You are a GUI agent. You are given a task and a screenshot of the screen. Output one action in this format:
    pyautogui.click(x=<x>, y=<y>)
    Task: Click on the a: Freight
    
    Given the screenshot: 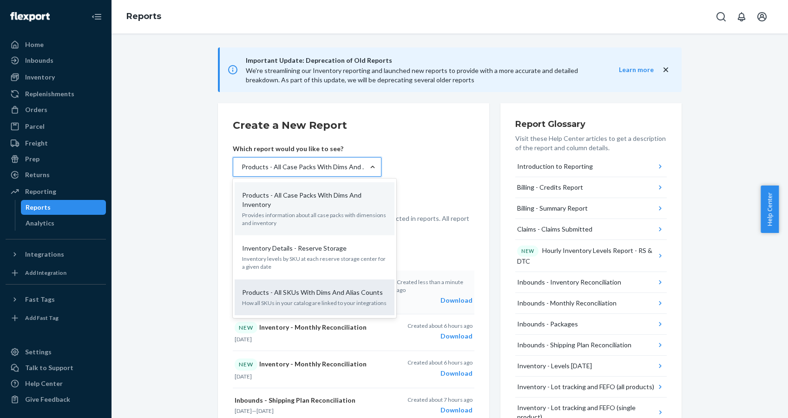 What is the action you would take?
    pyautogui.click(x=56, y=143)
    